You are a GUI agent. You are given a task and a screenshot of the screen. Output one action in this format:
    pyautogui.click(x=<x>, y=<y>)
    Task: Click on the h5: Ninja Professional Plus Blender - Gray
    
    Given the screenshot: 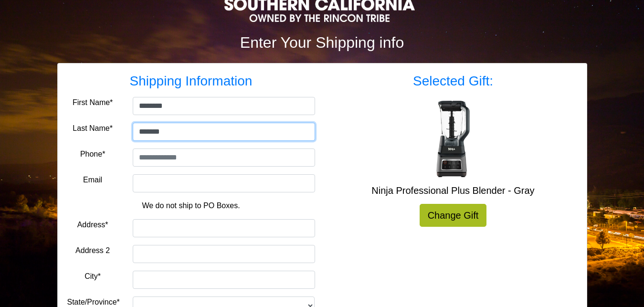 What is the action you would take?
    pyautogui.click(x=453, y=191)
    